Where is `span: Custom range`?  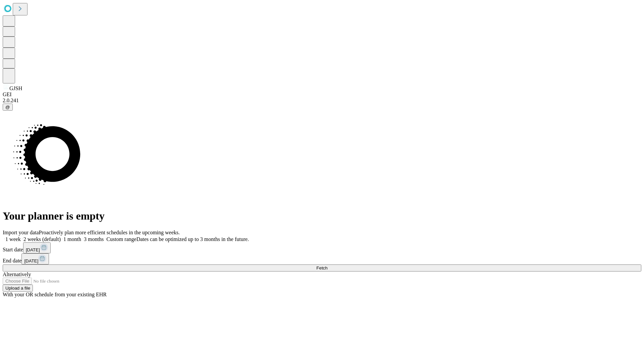 span: Custom range is located at coordinates (121, 239).